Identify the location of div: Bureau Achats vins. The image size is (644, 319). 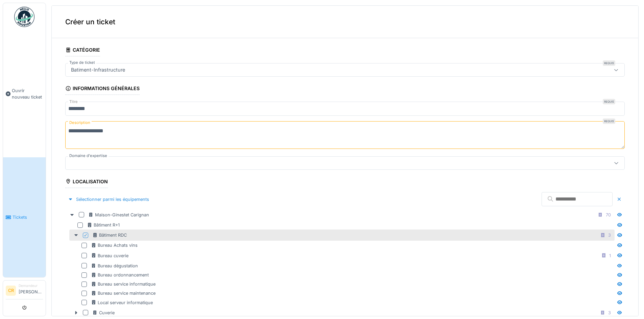
(114, 245).